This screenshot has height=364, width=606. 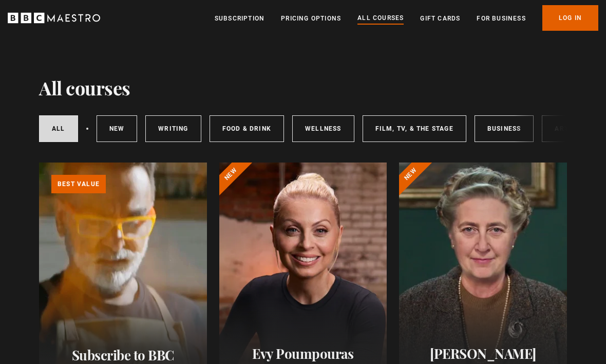 What do you see at coordinates (505, 129) in the screenshot?
I see `a: Business` at bounding box center [505, 129].